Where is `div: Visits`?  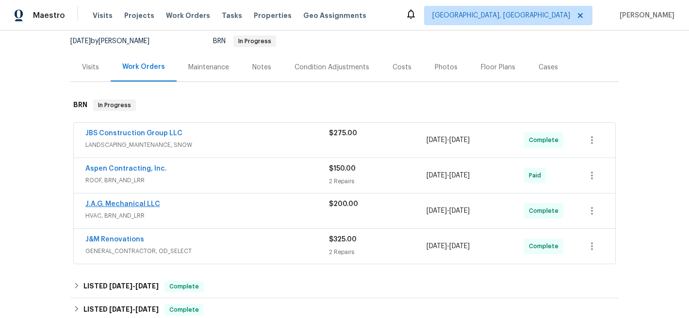
div: Visits is located at coordinates (90, 67).